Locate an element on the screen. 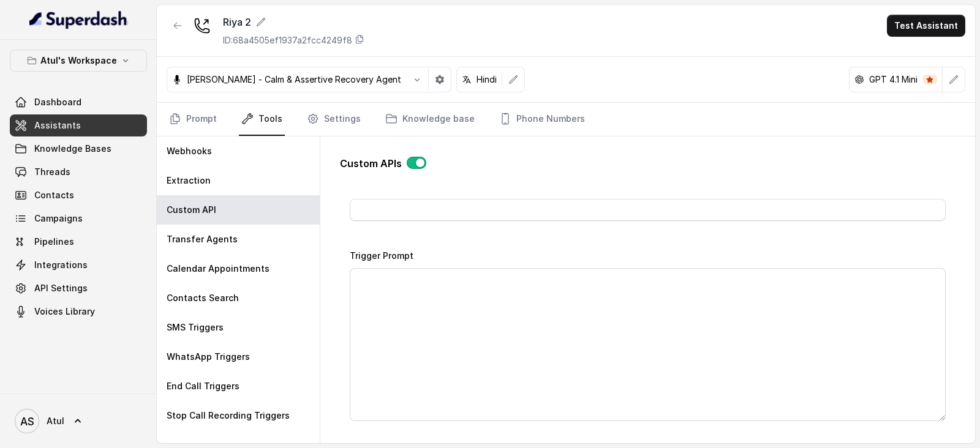  a: Phone Numbers is located at coordinates (542, 119).